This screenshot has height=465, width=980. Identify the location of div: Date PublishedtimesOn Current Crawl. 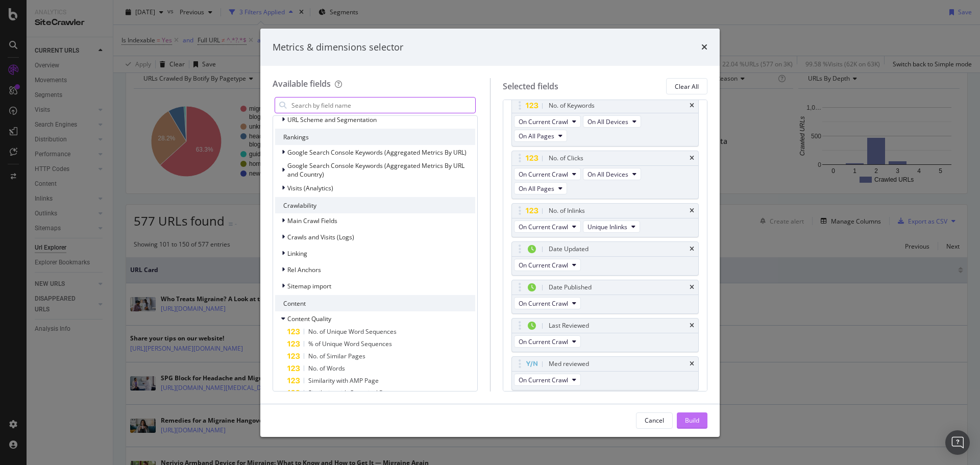
(605, 297).